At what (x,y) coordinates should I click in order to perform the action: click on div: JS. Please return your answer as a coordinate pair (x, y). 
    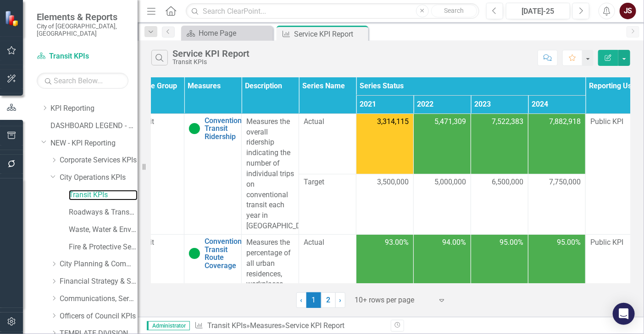
    Looking at the image, I should click on (627, 11).